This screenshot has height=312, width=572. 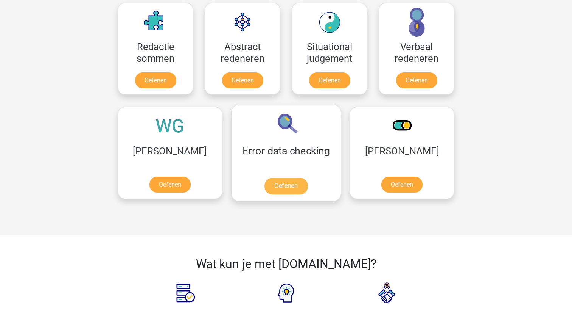 I want to click on img: Assessment, so click(x=185, y=293).